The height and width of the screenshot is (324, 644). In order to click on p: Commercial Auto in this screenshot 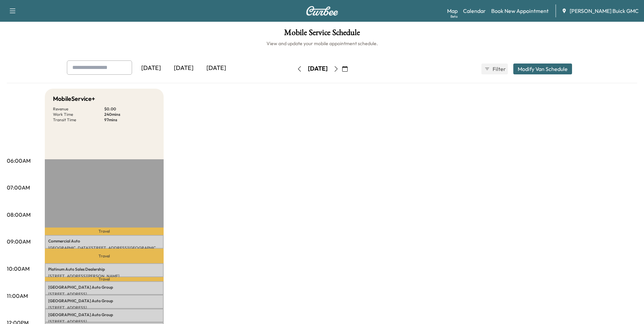, I will do `click(104, 241)`.